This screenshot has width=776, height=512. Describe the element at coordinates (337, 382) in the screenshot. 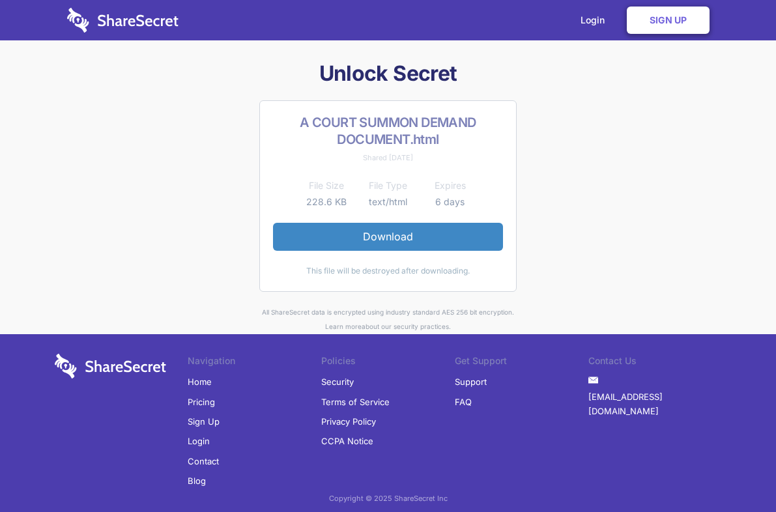

I see `a: Security` at that location.